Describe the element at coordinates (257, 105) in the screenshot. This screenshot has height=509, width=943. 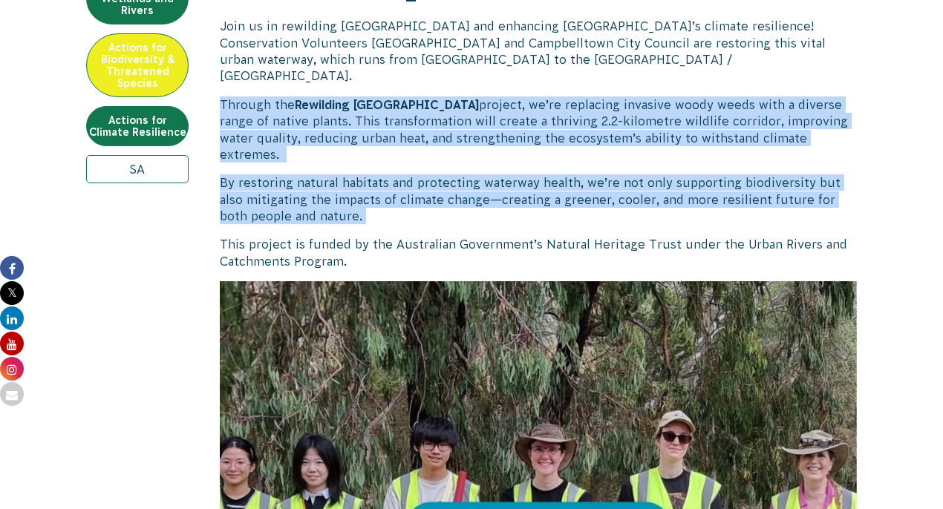
I see `span: Through the` at that location.